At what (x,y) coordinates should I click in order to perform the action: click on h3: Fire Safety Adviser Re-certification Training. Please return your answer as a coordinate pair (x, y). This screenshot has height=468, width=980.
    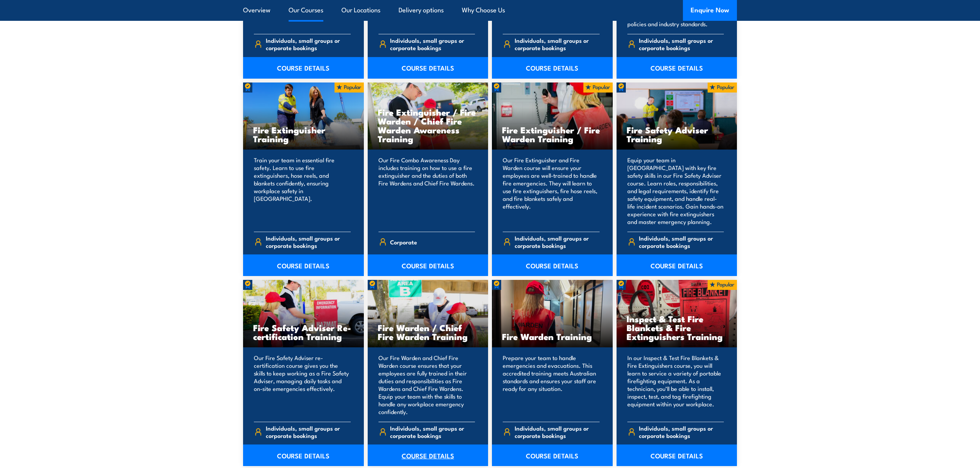
    Looking at the image, I should click on (303, 332).